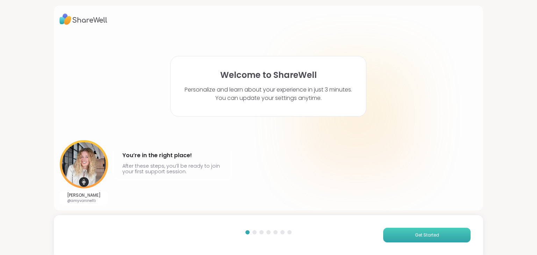 Image resolution: width=537 pixels, height=255 pixels. Describe the element at coordinates (83, 19) in the screenshot. I see `img: ShareWell Logo` at that location.